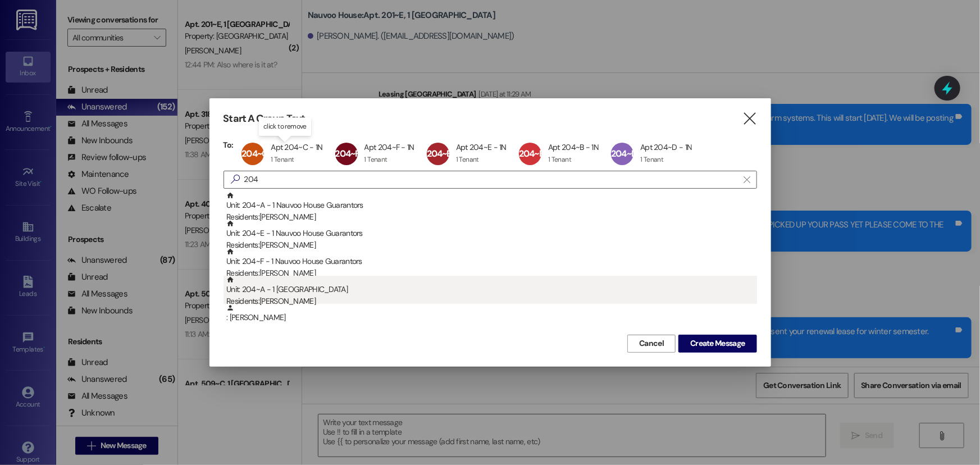 Image resolution: width=980 pixels, height=465 pixels. What do you see at coordinates (717, 344) in the screenshot?
I see `span: Create Message` at bounding box center [717, 344].